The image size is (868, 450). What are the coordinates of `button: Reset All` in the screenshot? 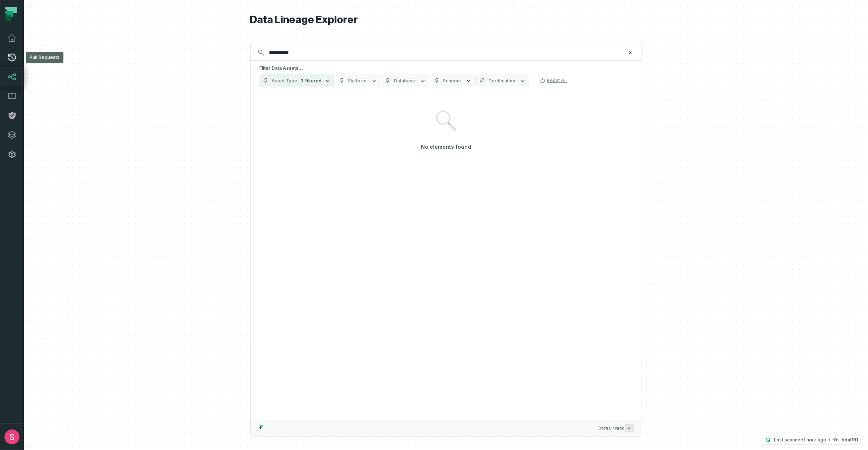 It's located at (553, 81).